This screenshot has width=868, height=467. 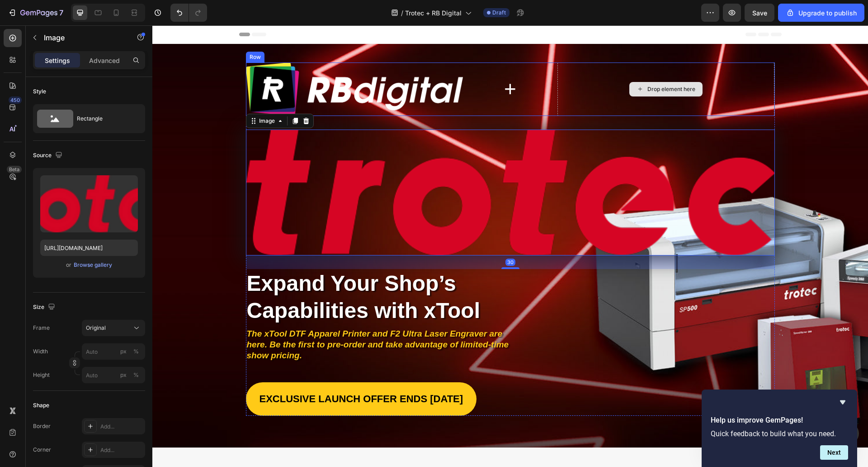 I want to click on p: The xTool DTF Apparel Printer and F2 Ultra Laser Engraver are here. Be the first to pre-order and..., so click(x=229, y=318).